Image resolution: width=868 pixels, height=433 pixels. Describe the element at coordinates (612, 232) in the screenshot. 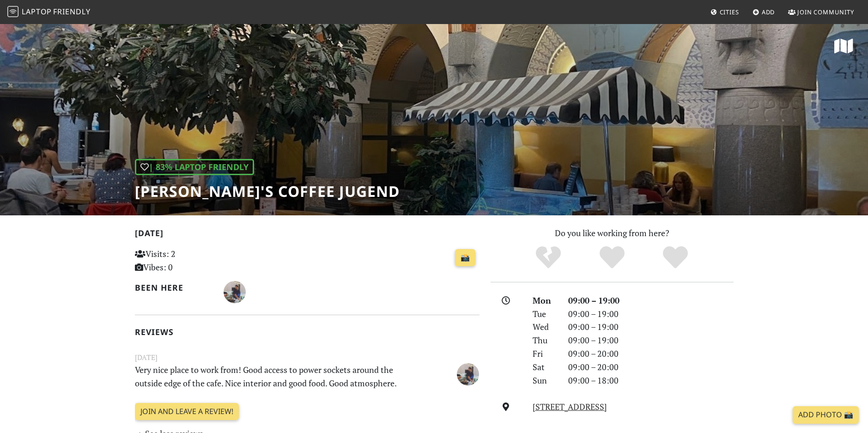

I see `p: Do you like working from here?` at that location.